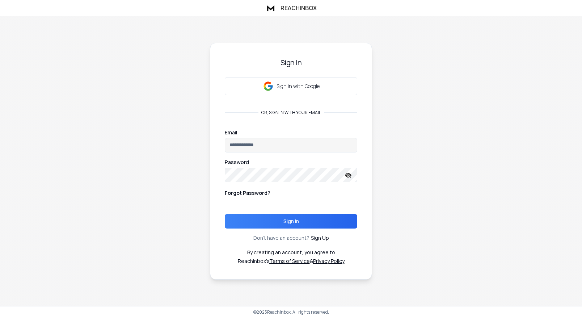  Describe the element at coordinates (291, 221) in the screenshot. I see `button: Sign In` at that location.